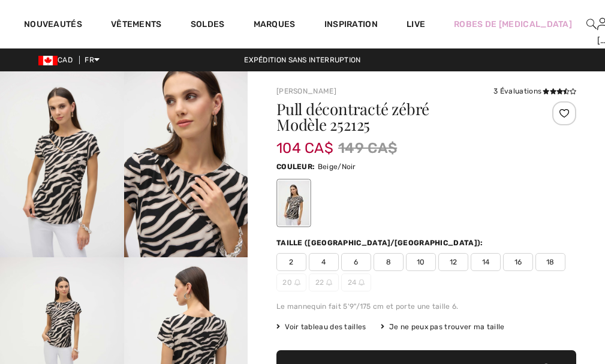 The width and height of the screenshot is (605, 364). What do you see at coordinates (426, 307) in the screenshot?
I see `div: Le mannequin fait 5'9"/175 cm et porte une taille 6.` at bounding box center [426, 307].